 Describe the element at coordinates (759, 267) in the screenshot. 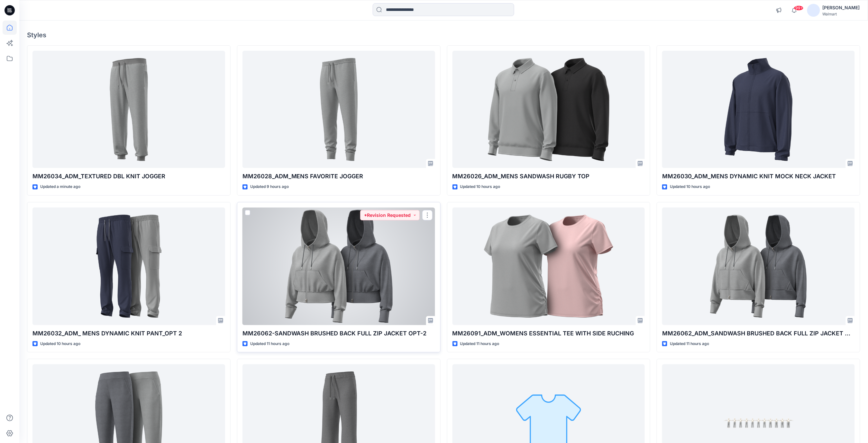

I see `a: MM26062_ADM_SANDWASH BRUSHED BACK FULL ZIP JACKET OPT-1` at that location.